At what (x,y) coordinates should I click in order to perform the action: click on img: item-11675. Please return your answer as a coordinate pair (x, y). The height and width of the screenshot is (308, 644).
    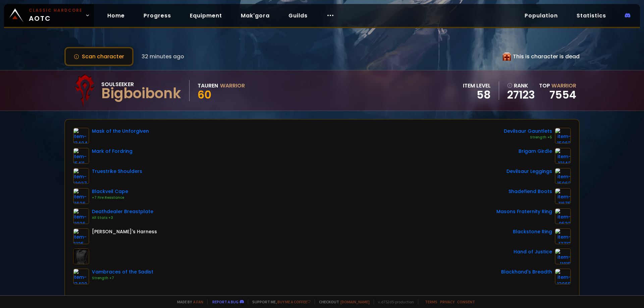
    Looking at the image, I should click on (563, 196).